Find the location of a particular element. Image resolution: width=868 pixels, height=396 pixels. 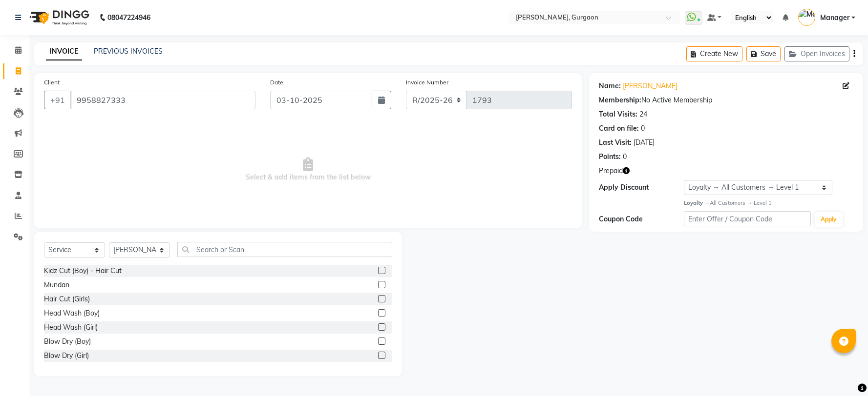

a: PREVIOUS INVOICES is located at coordinates (128, 52).